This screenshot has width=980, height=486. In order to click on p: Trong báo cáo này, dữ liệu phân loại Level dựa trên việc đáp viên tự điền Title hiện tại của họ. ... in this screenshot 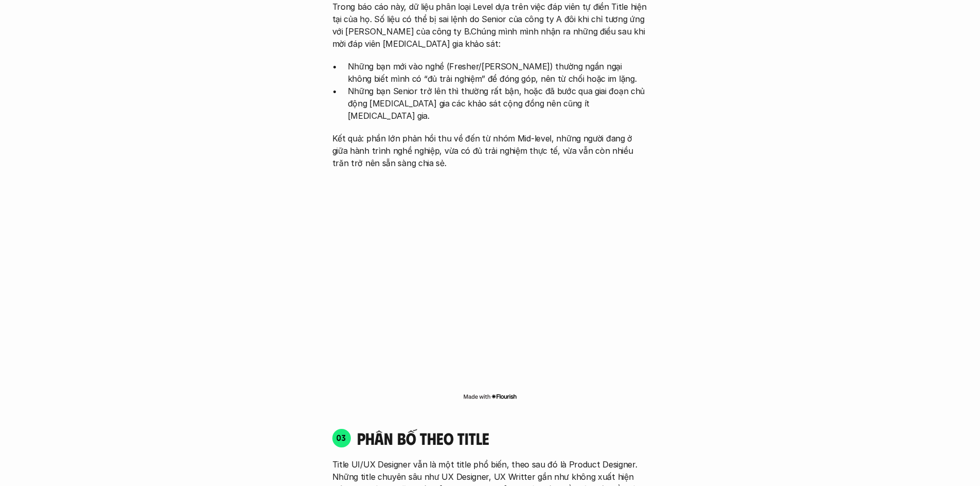, I will do `click(490, 25)`.